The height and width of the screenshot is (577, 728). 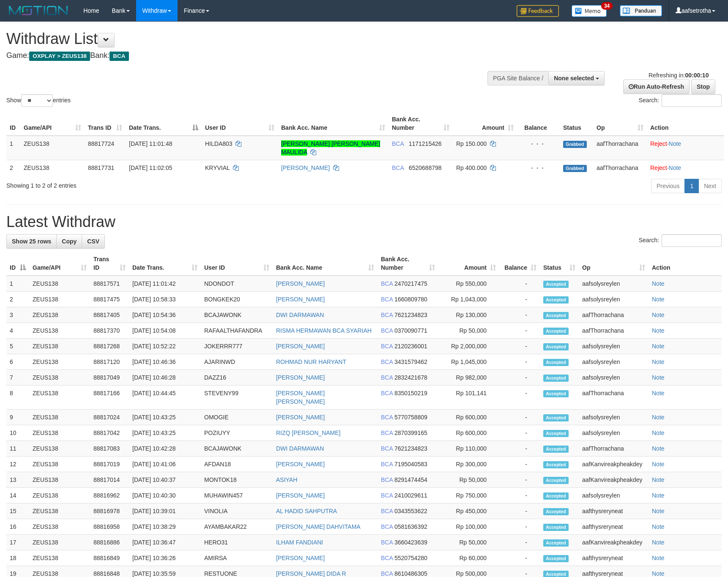 I want to click on td: BCAJAWONK, so click(x=237, y=448).